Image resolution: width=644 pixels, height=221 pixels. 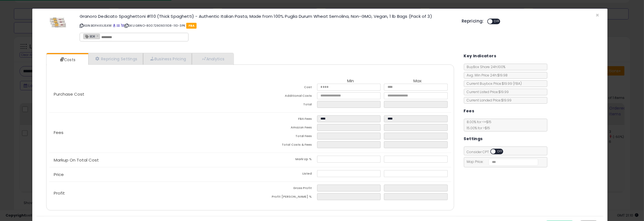 I want to click on td: Listed, so click(x=284, y=174).